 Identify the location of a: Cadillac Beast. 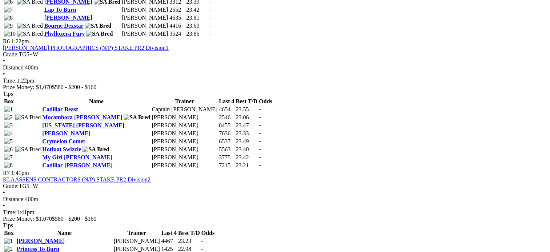
(60, 109).